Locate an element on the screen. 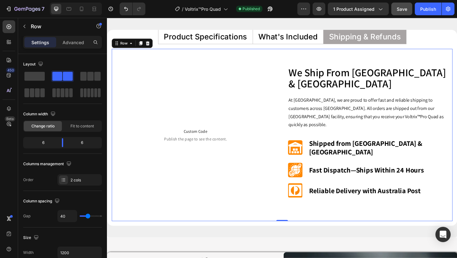 The image size is (457, 258). div: Column spacing is located at coordinates (42, 201).